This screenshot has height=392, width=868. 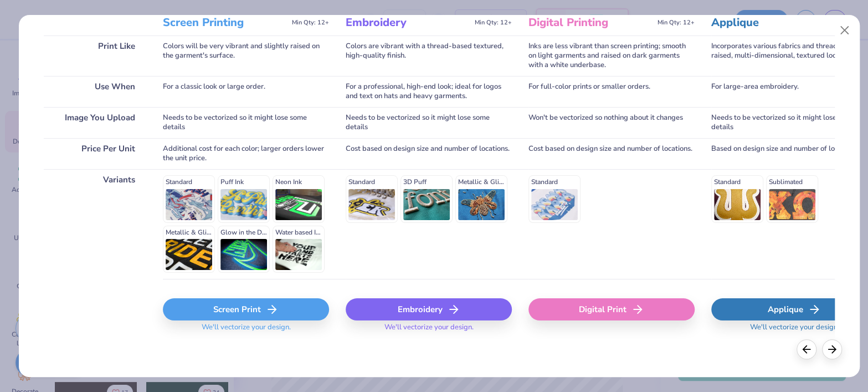 What do you see at coordinates (246, 154) in the screenshot?
I see `div: Additional cost for each color; larger orders lower the unit price.` at bounding box center [246, 154].